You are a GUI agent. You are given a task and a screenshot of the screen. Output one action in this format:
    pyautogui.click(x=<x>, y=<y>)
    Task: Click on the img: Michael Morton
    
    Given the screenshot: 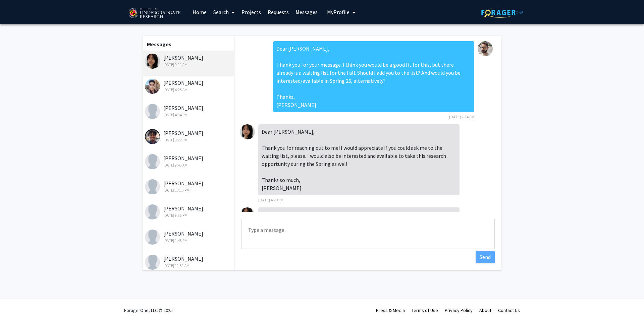 What is the action you would take?
    pyautogui.click(x=152, y=86)
    